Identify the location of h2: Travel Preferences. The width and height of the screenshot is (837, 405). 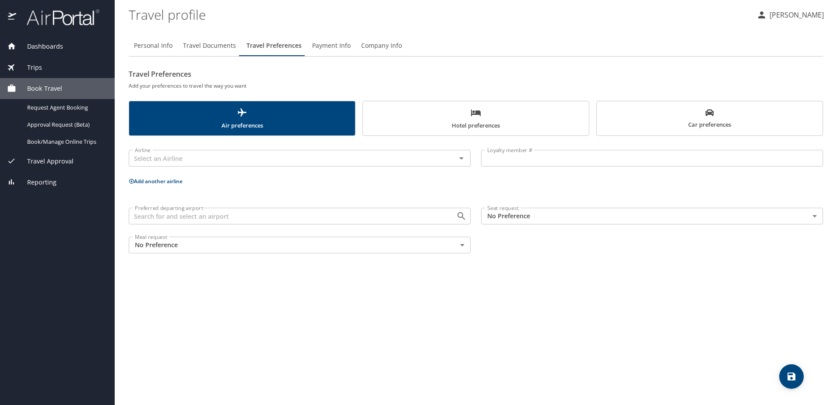
(476, 74).